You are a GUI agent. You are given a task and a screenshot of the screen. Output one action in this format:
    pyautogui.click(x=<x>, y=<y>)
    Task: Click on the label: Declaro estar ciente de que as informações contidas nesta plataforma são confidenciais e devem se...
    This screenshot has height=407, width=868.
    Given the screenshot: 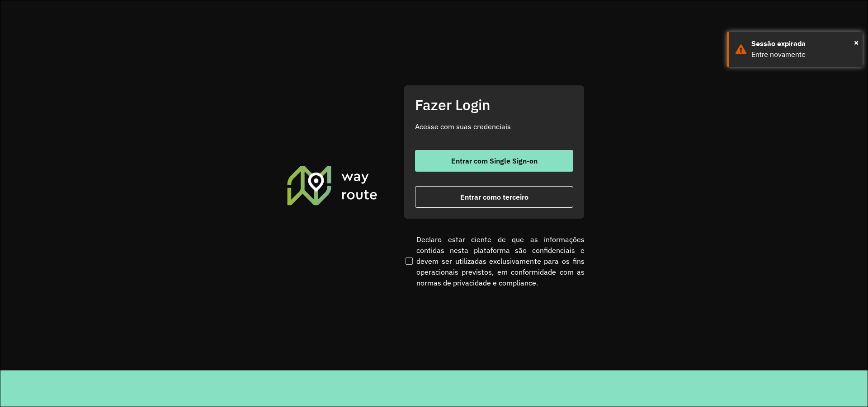 What is the action you would take?
    pyautogui.click(x=494, y=261)
    